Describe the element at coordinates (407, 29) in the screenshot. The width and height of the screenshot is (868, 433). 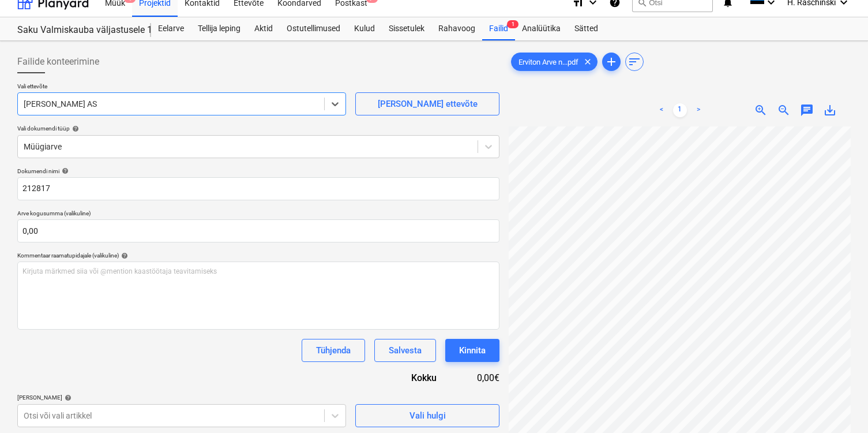
I see `div: Sissetulek` at that location.